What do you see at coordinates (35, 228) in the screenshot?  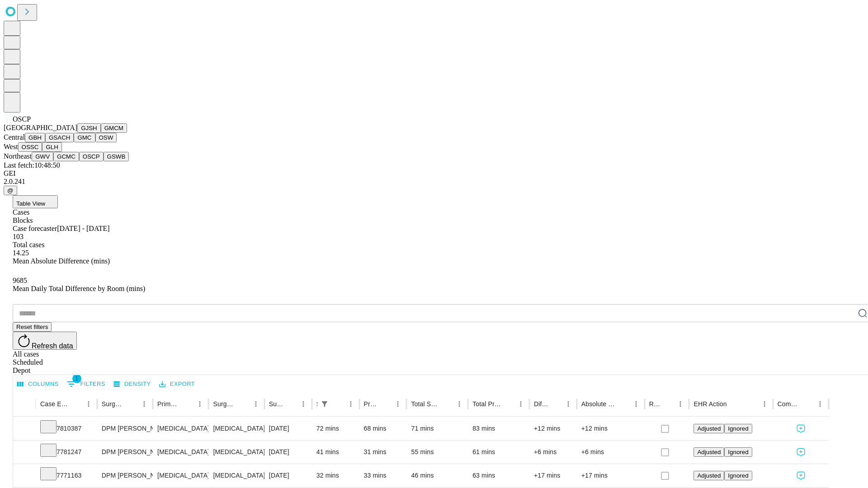 I see `span: Case forecaster` at bounding box center [35, 228].